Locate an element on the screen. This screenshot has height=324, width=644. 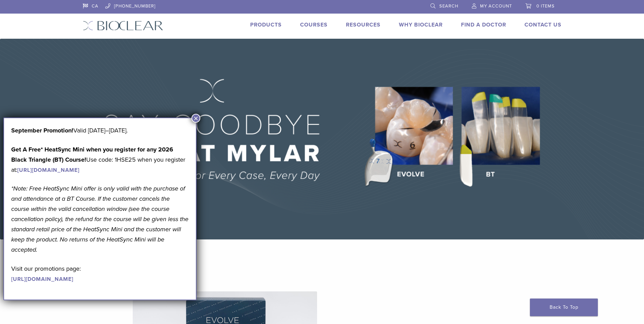
p: Use code: 1HSE25 when you register at: is located at coordinates (100, 159).